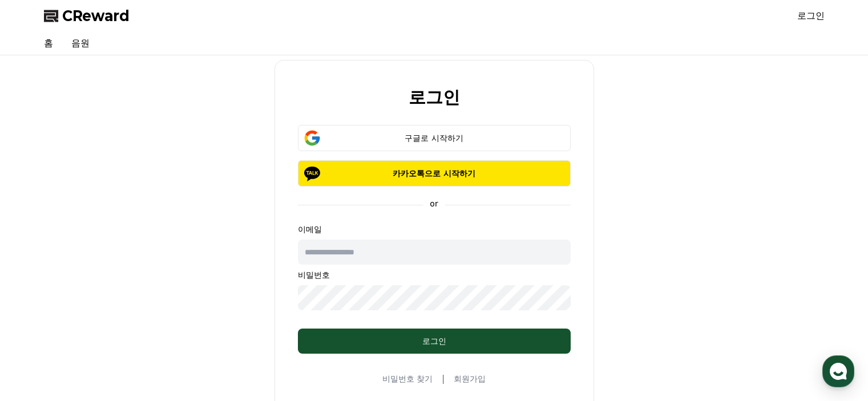  What do you see at coordinates (434, 174) in the screenshot?
I see `p: 카카오톡으로 시작하기` at bounding box center [434, 174].